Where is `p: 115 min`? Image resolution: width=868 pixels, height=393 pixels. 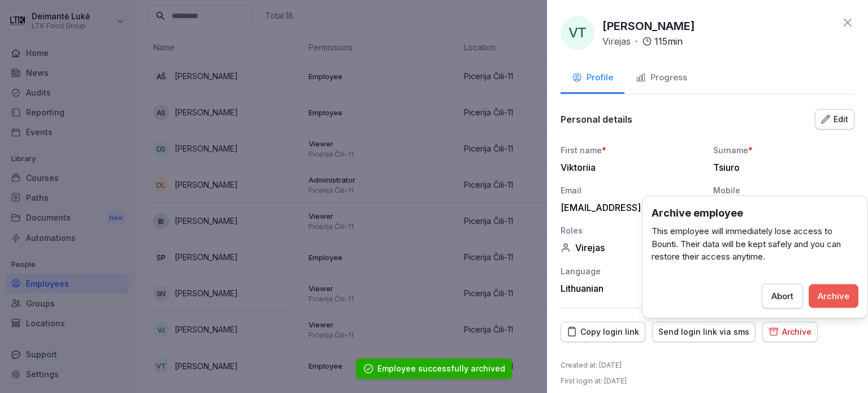
p: 115 min is located at coordinates (669, 41).